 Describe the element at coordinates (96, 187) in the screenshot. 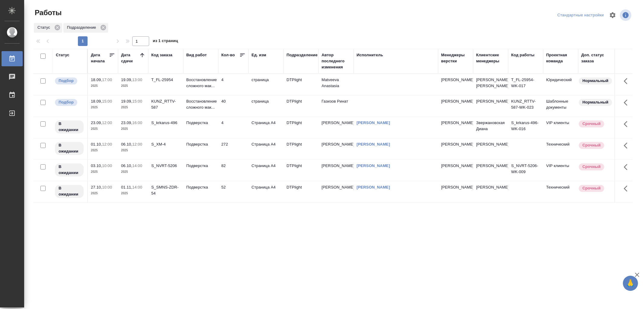

I see `p: 27.10,` at that location.